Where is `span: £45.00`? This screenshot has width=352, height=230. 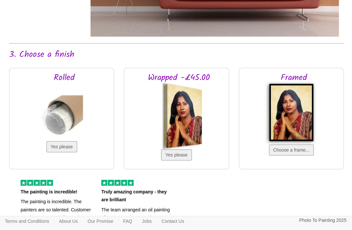 span: £45.00 is located at coordinates (197, 77).